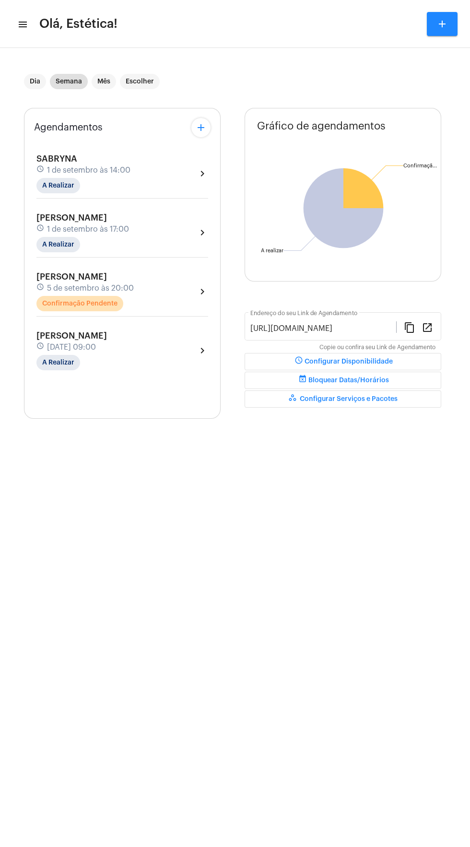  I want to click on button: Configurar Serviços e Pacotes, so click(343, 399).